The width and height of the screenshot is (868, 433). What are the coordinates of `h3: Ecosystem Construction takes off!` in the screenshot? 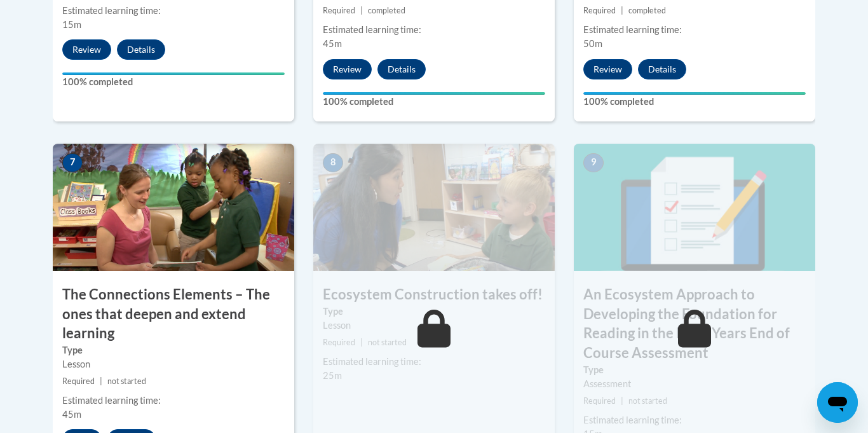 It's located at (434, 294).